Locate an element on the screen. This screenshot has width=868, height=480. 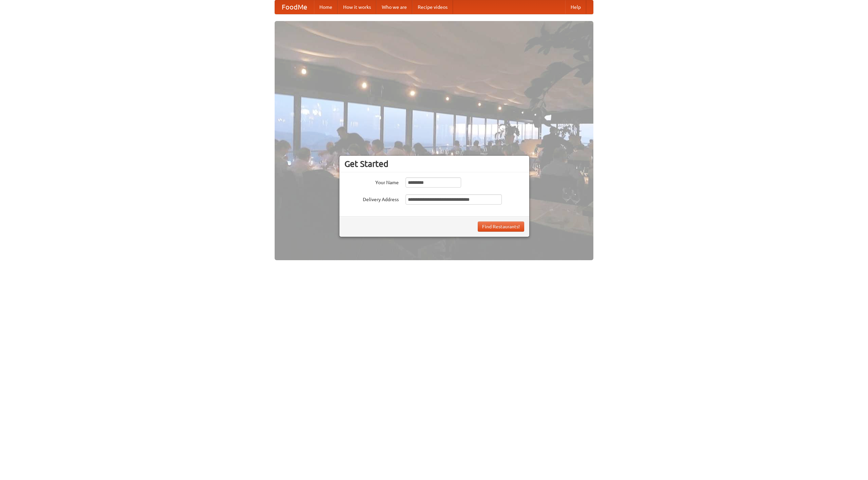
a: How it works is located at coordinates (357, 7).